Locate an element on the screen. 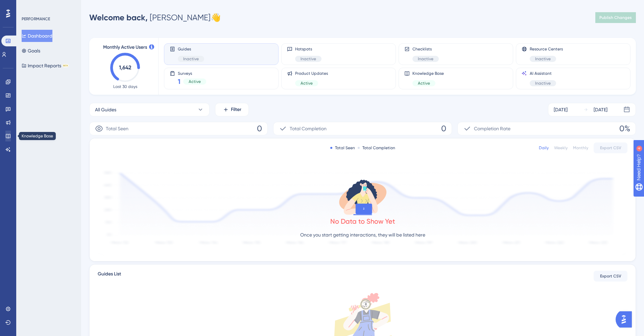  span: Checklists is located at coordinates (425, 49).